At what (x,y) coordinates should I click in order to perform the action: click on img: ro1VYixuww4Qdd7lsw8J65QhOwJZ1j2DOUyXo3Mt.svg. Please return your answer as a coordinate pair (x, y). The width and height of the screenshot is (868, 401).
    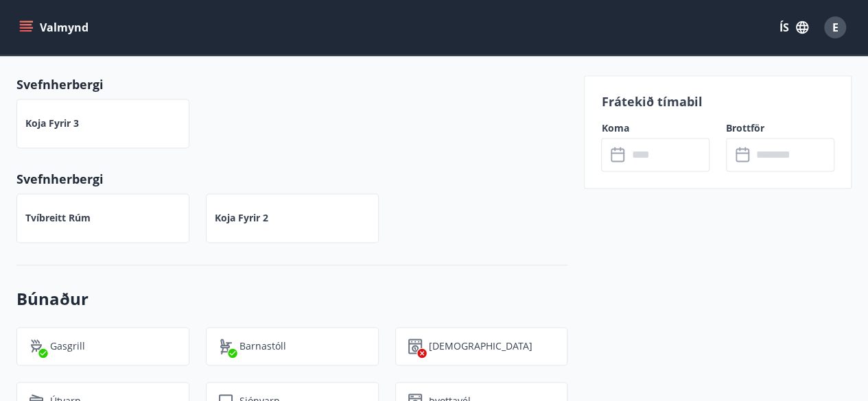
    Looking at the image, I should click on (226, 346).